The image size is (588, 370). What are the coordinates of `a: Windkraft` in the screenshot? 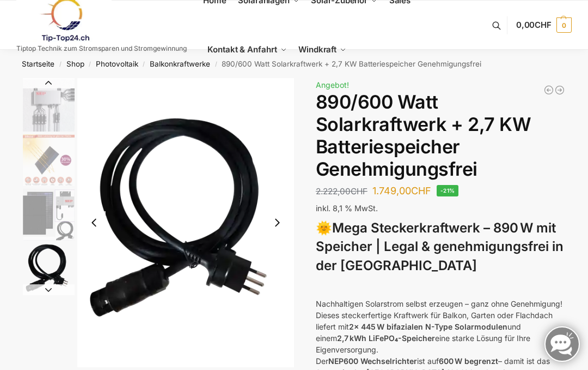 It's located at (323, 50).